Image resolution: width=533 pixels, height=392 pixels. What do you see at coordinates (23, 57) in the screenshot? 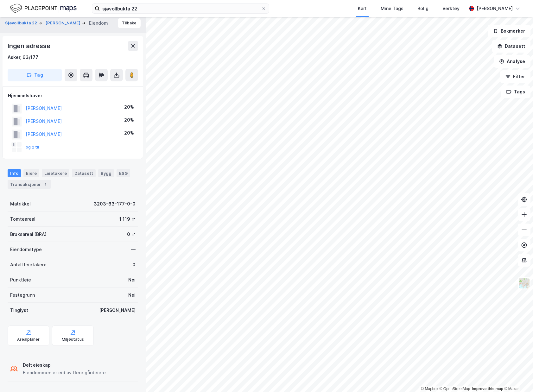
I see `div: Asker, 63/177` at bounding box center [23, 57].